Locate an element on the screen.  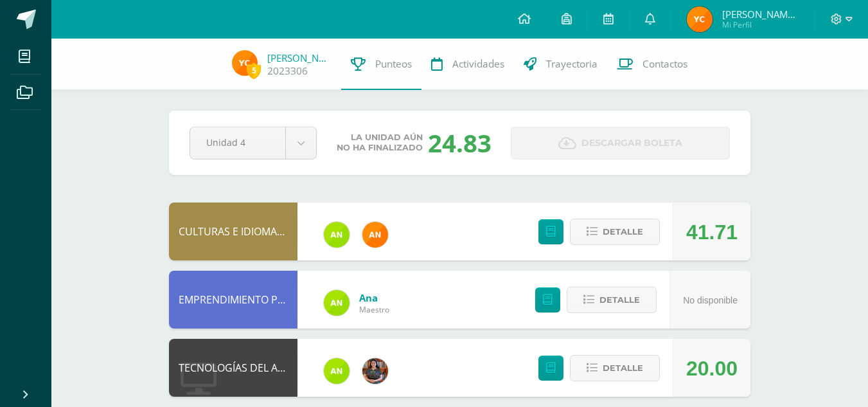
span: Punteos is located at coordinates (393, 63).